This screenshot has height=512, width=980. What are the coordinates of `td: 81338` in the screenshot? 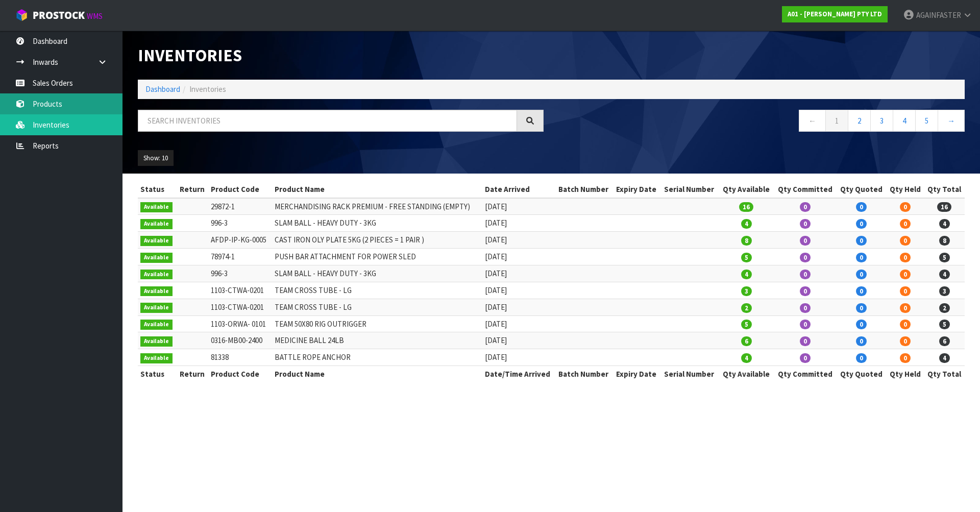 It's located at (240, 357).